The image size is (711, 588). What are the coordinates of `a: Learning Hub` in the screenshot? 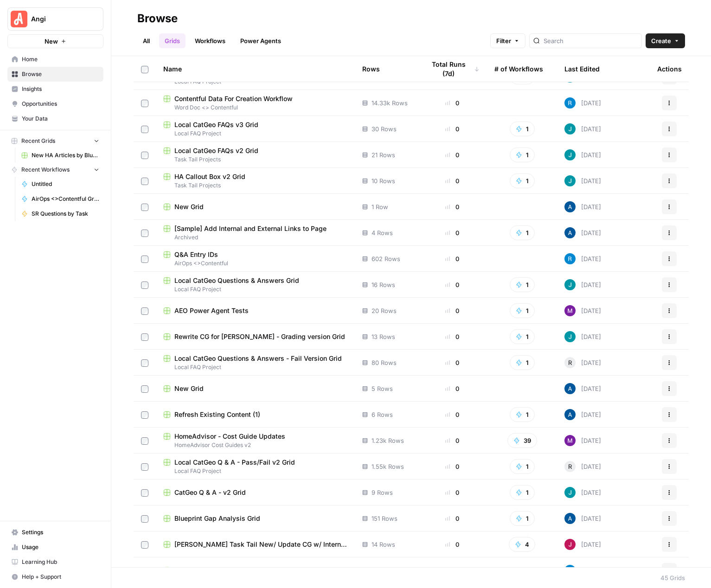 It's located at (55, 562).